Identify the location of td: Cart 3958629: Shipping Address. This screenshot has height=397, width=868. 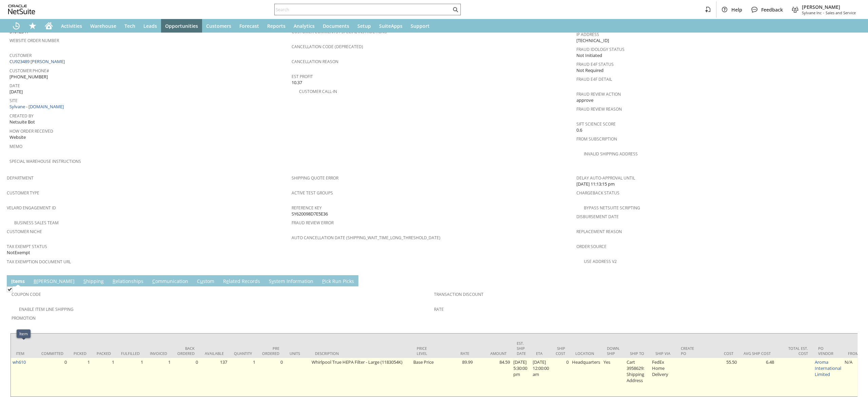
(637, 378).